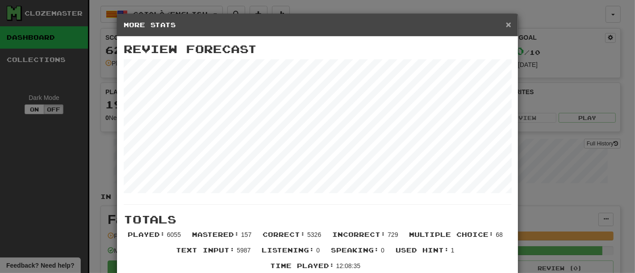 Image resolution: width=635 pixels, height=273 pixels. Describe the element at coordinates (452, 234) in the screenshot. I see `span: Multiple Choice :` at that location.